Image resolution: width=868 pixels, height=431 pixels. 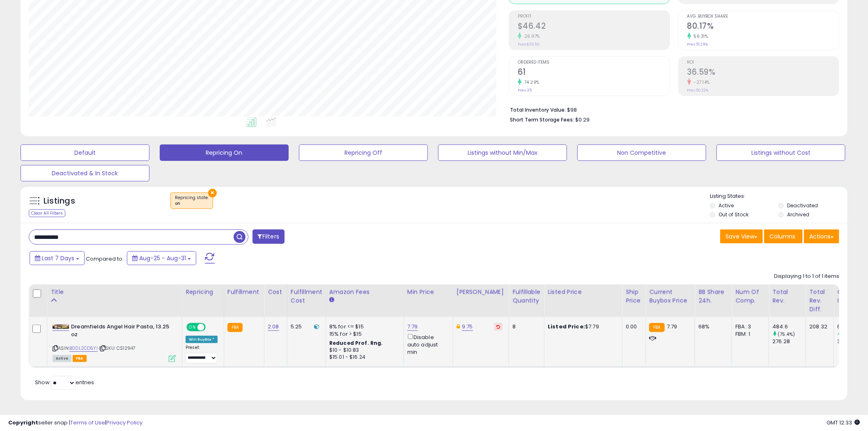 What do you see at coordinates (733, 214) in the screenshot?
I see `label: Out of Stock` at bounding box center [733, 214].